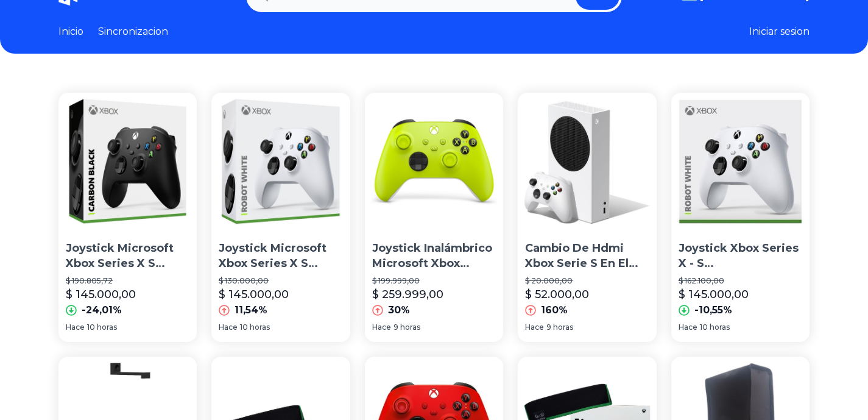 Image resolution: width=868 pixels, height=420 pixels. I want to click on p: $ 190.805,72, so click(127, 281).